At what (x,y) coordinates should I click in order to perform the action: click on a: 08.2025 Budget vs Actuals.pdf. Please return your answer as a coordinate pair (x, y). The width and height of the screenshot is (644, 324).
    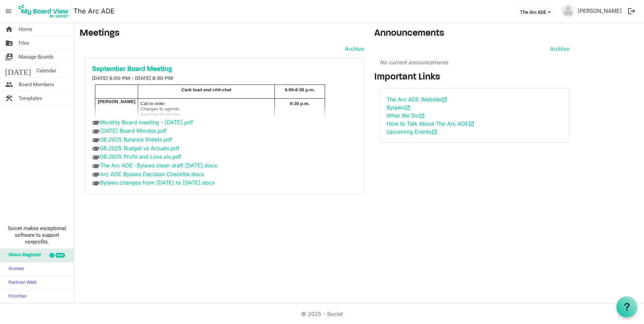
    Looking at the image, I should click on (140, 148).